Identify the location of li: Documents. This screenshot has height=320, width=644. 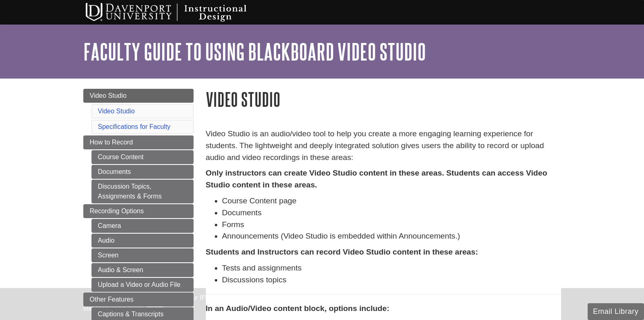
(392, 212).